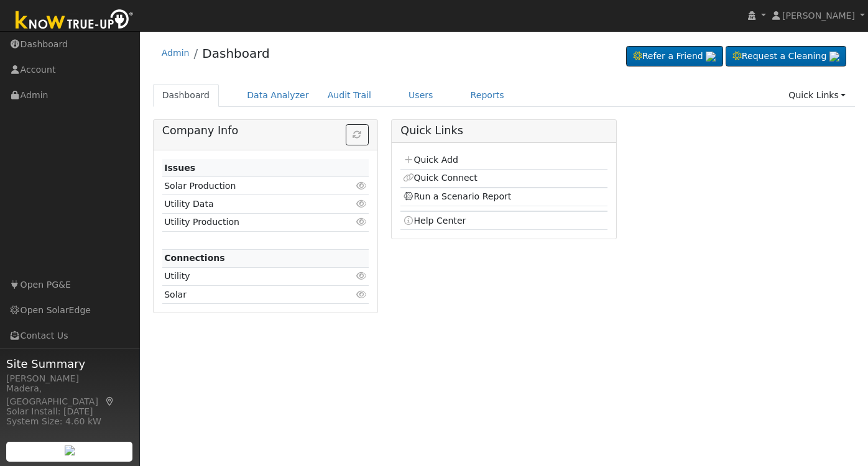 The height and width of the screenshot is (466, 868). I want to click on a: Quick Add, so click(430, 160).